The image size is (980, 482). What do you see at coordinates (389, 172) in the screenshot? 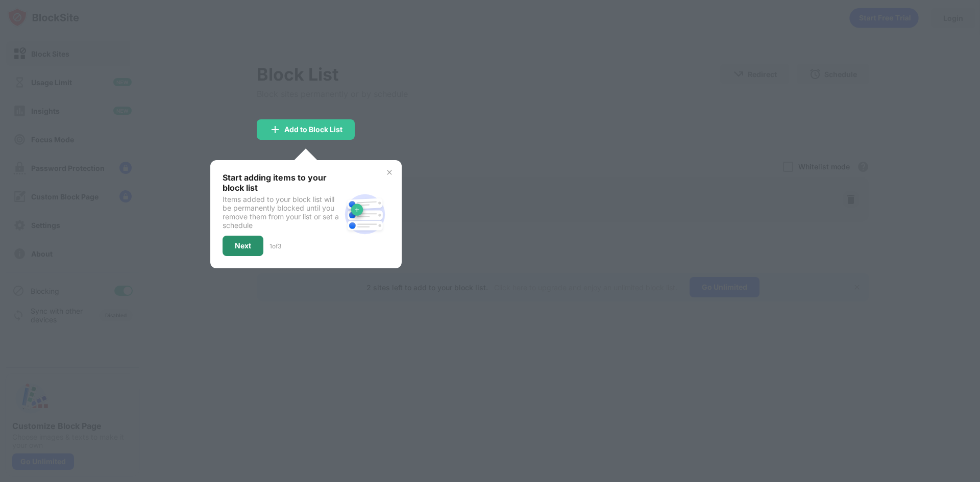
I see `img: x-button.svg` at bounding box center [389, 172].